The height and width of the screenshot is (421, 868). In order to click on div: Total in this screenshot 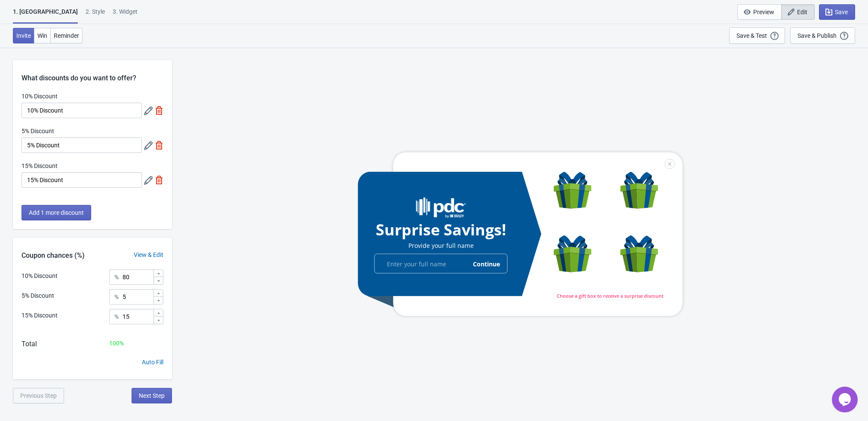, I will do `click(29, 345)`.